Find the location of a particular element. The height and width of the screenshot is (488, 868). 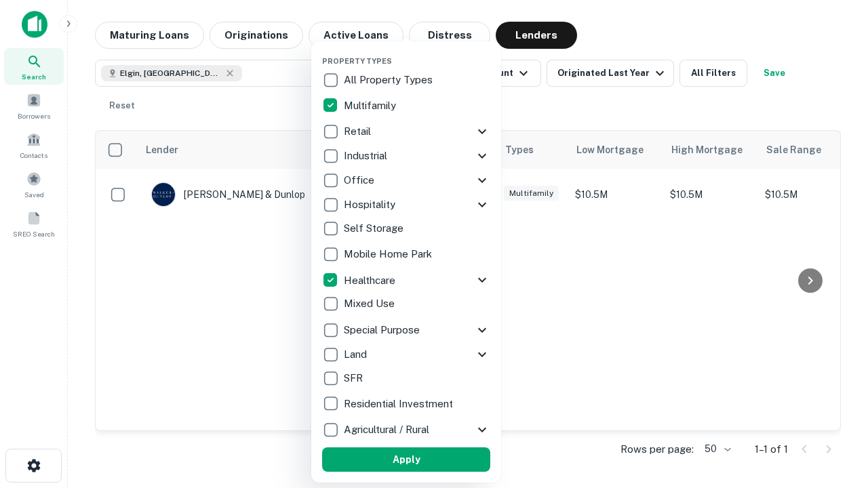

p: Residential Investment is located at coordinates (400, 404).